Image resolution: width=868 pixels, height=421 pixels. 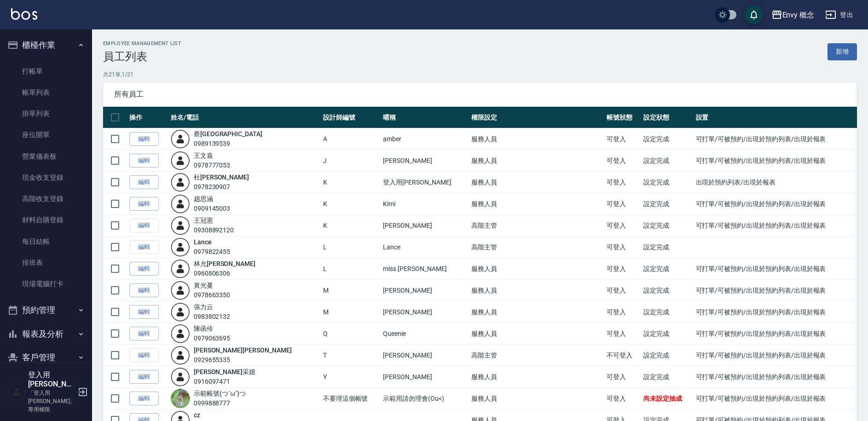 I want to click on a: 王文嘉, so click(x=203, y=156).